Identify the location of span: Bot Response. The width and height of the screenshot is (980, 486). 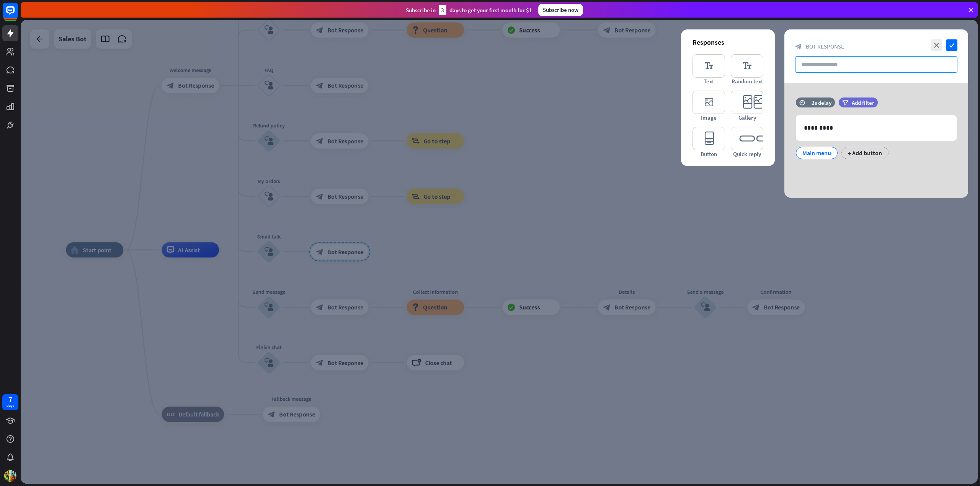
(825, 46).